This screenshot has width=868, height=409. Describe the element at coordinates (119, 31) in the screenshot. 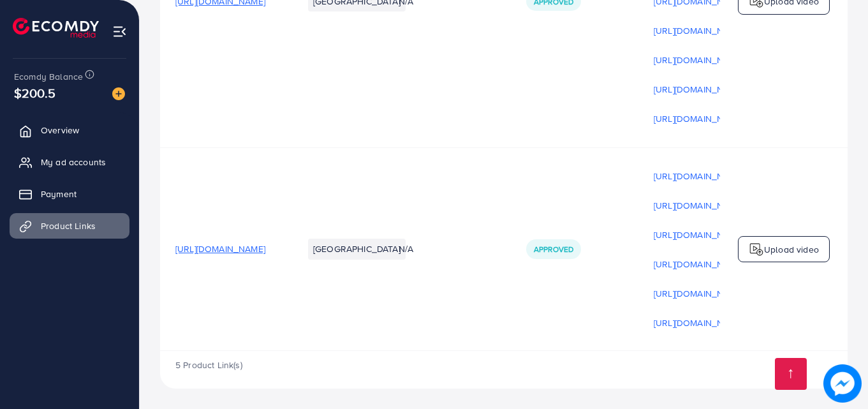

I see `img: menu` at that location.